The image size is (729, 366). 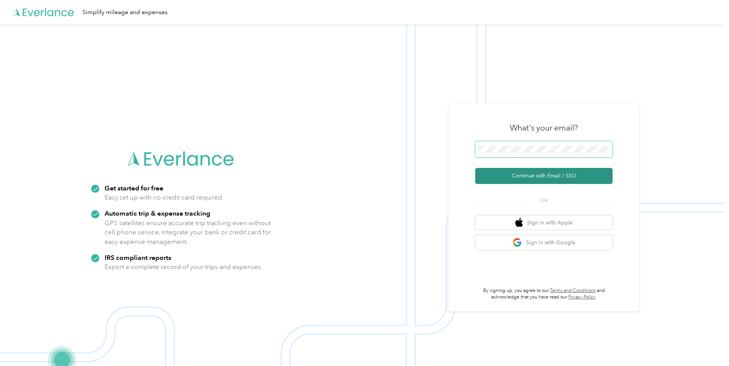 I want to click on p: By signing up, you agree to our and acknowledge that you have read our ., so click(x=544, y=294).